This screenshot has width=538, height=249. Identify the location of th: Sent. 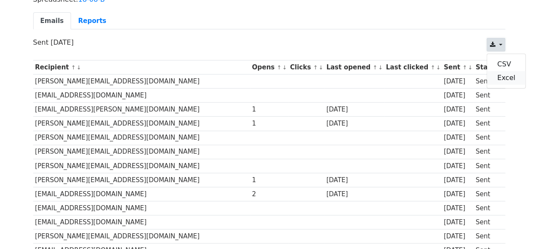
(457, 67).